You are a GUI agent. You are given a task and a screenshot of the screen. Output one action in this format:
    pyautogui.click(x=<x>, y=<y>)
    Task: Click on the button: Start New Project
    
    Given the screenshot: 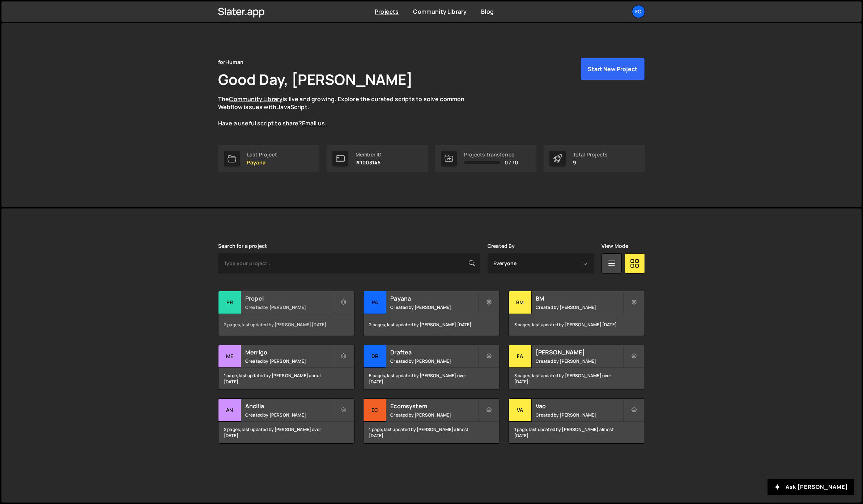 What is the action you would take?
    pyautogui.click(x=612, y=69)
    